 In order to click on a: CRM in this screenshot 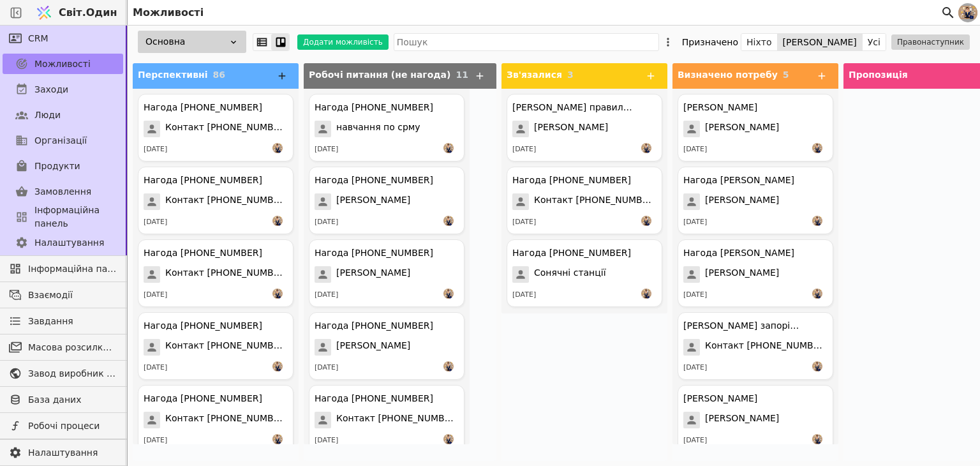, I will do `click(63, 38)`.